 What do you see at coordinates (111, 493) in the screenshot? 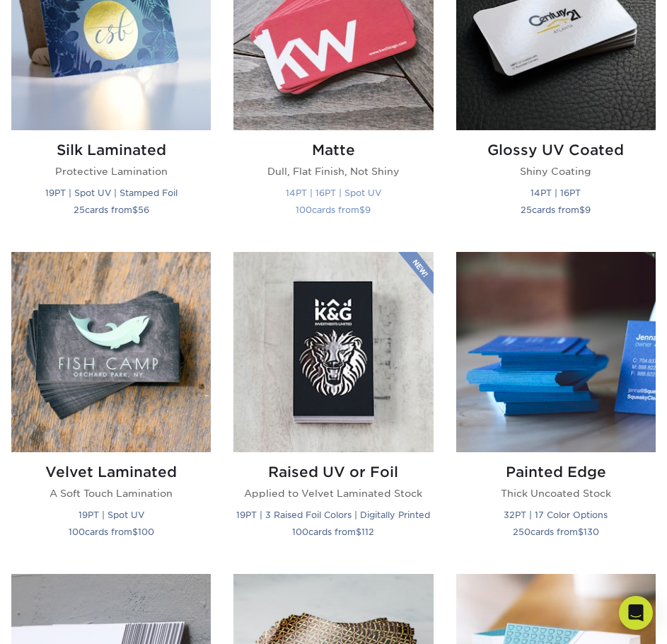
I see `p: A Soft Touch Lamination` at bounding box center [111, 493].